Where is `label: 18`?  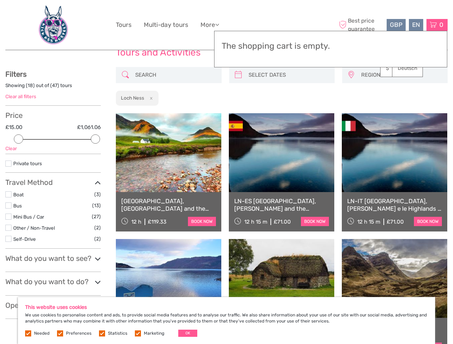 label: 18 is located at coordinates (30, 85).